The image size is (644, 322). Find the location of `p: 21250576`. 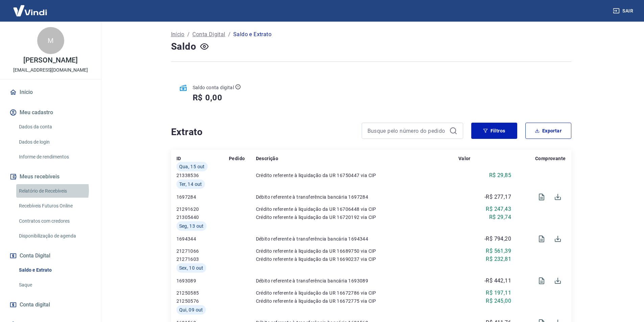

p: 21250576 is located at coordinates (202, 301).